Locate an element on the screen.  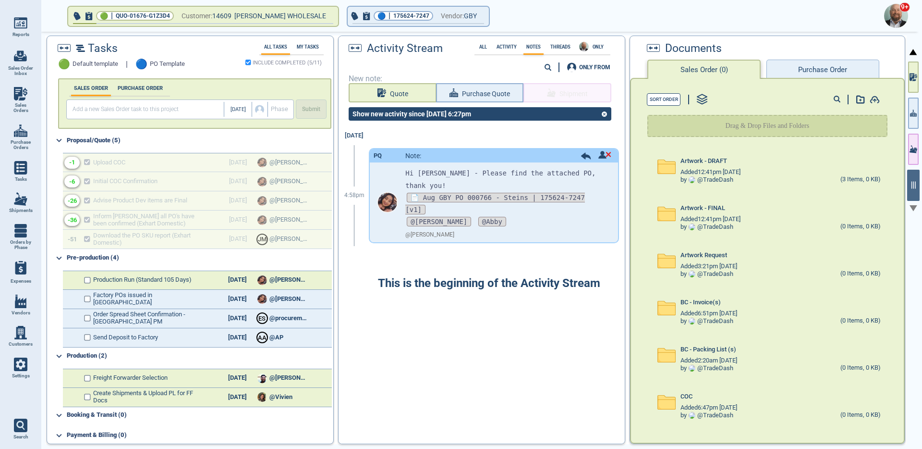
div: PQ is located at coordinates (377, 156).